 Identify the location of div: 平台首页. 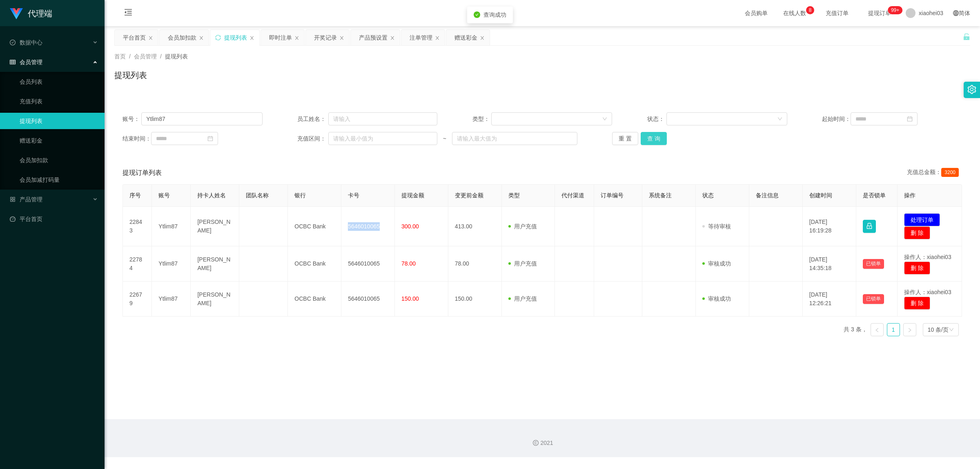
(134, 38).